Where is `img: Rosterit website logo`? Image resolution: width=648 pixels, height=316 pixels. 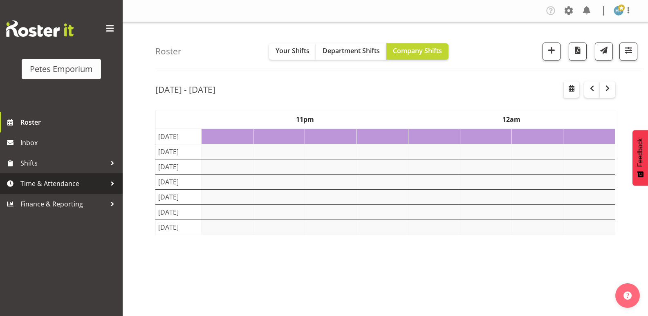
img: Rosterit website logo is located at coordinates (40, 29).